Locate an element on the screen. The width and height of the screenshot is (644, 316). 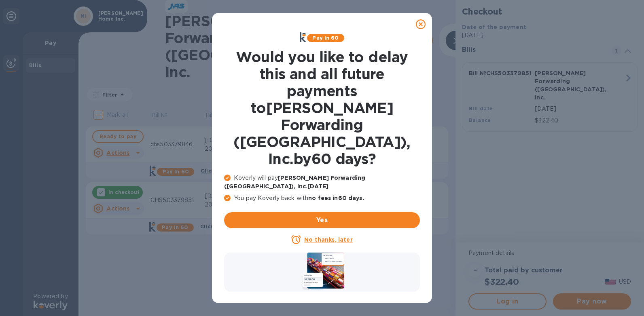
u: No thanks, later is located at coordinates (328, 240).